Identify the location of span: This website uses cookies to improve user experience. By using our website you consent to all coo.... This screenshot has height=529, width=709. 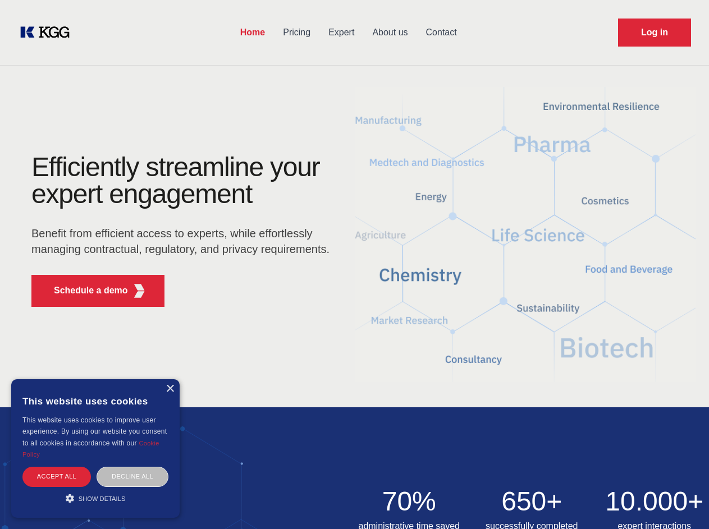
(94, 431).